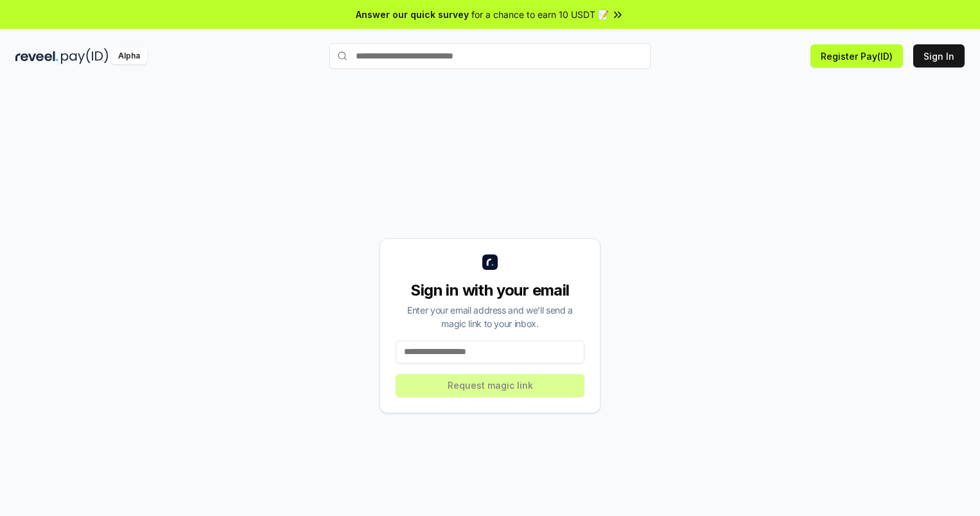 Image resolution: width=980 pixels, height=516 pixels. I want to click on img: logo_small, so click(490, 262).